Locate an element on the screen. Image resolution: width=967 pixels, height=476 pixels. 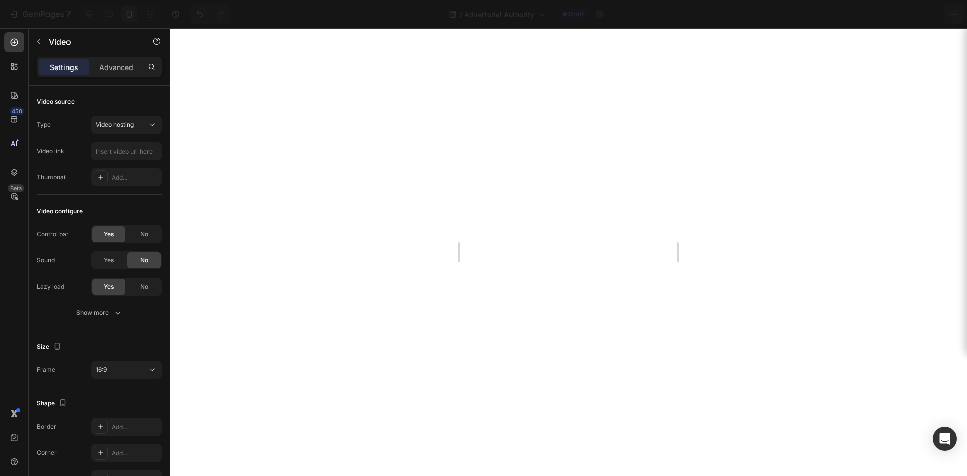
div: Show more is located at coordinates (99, 313).